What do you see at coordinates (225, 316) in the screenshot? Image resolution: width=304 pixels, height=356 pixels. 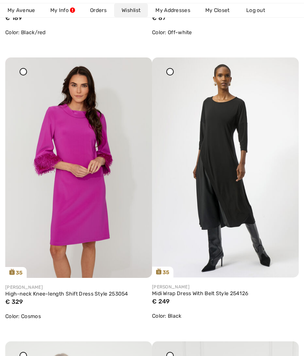 I see `div: Color: Black` at bounding box center [225, 316].